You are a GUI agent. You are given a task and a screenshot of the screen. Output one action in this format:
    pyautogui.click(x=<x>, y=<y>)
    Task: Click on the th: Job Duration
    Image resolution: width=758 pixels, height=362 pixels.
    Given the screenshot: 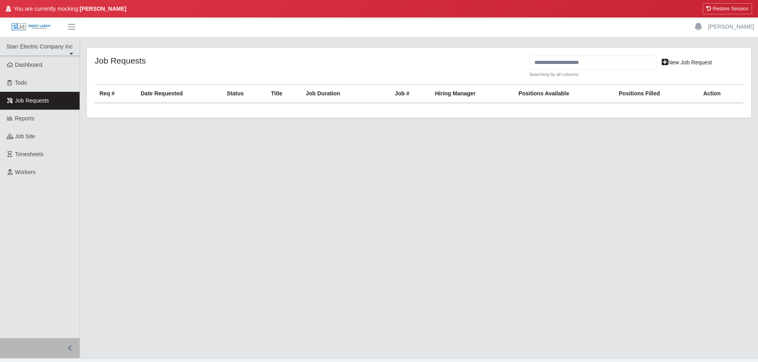 What is the action you would take?
    pyautogui.click(x=338, y=93)
    